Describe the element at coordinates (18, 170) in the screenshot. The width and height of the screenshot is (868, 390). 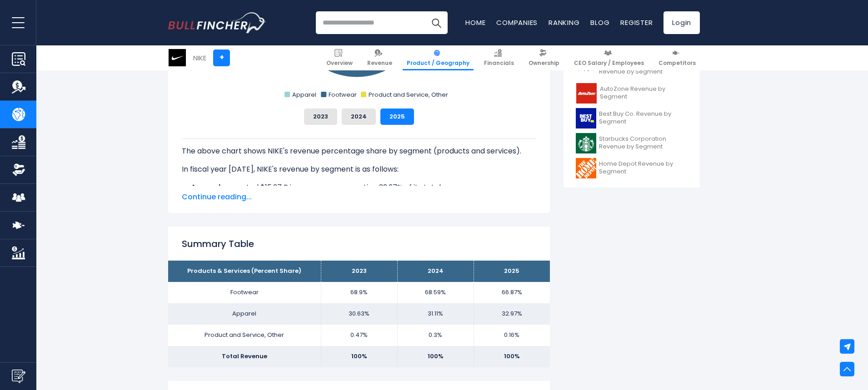
I see `img: Ownership` at that location.